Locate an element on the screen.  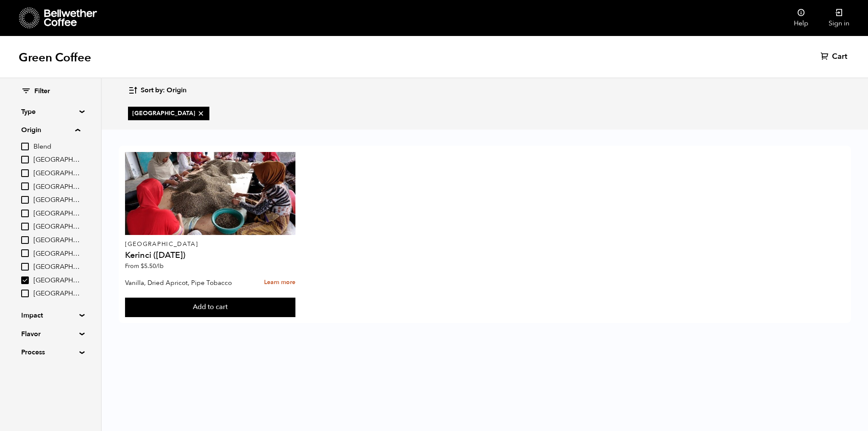
span: /lb is located at coordinates (160, 266).